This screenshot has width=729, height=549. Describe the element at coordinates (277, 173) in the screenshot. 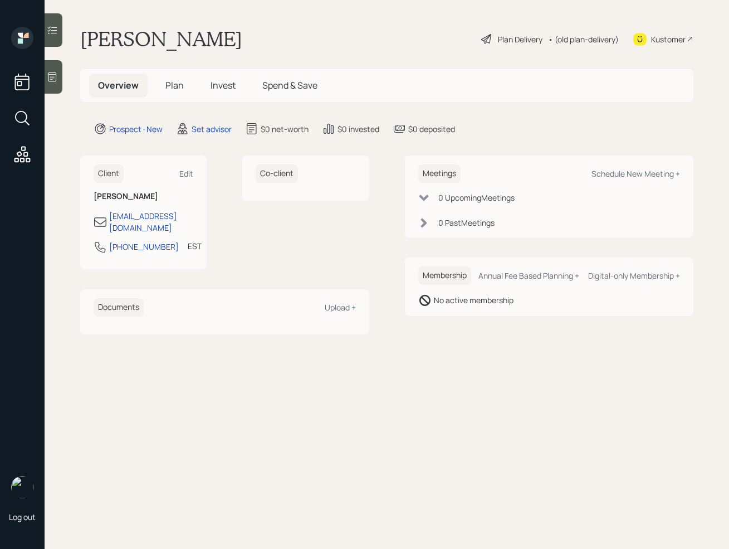

I see `h6: Co-client` at that location.